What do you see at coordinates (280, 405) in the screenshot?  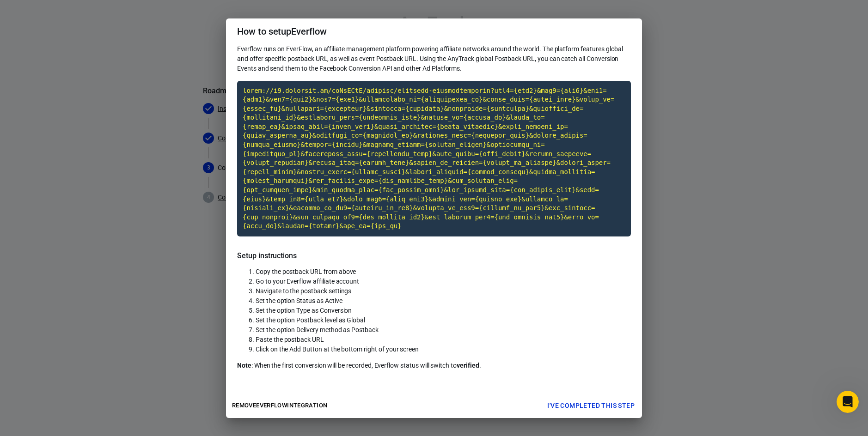 I see `button: RemoveEverflowintegration` at bounding box center [280, 405].